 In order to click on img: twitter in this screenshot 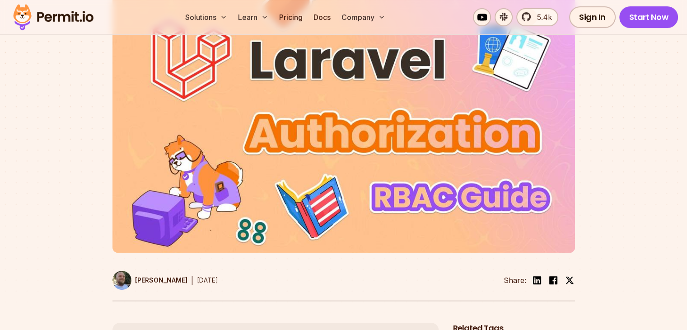, I will do `click(570, 280)`.